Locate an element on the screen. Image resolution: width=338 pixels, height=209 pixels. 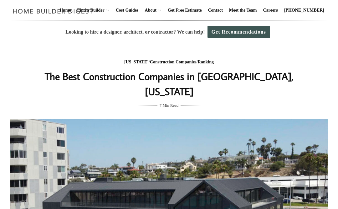
a: About is located at coordinates (149, 10).